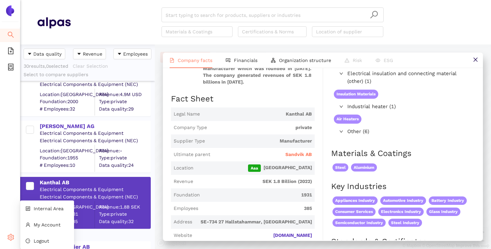  What do you see at coordinates (124, 109) in the screenshot?
I see `span: Data quality: 29` at bounding box center [124, 109].